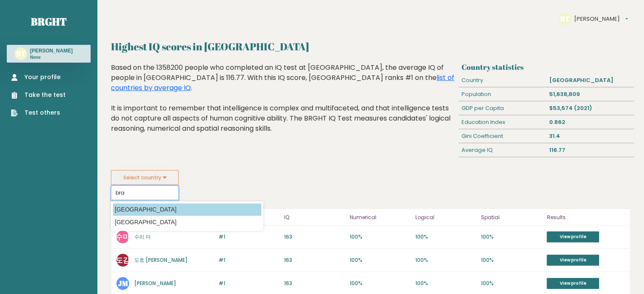  Describe the element at coordinates (502, 108) in the screenshot. I see `div: GDP per Capita` at that location.